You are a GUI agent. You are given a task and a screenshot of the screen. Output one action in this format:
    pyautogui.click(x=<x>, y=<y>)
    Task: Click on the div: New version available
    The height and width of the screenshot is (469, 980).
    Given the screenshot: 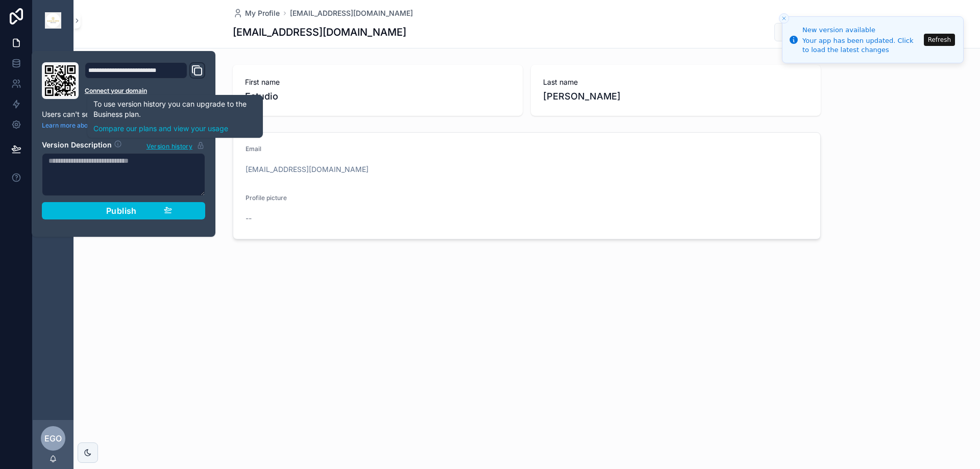 What is the action you would take?
    pyautogui.click(x=861, y=30)
    